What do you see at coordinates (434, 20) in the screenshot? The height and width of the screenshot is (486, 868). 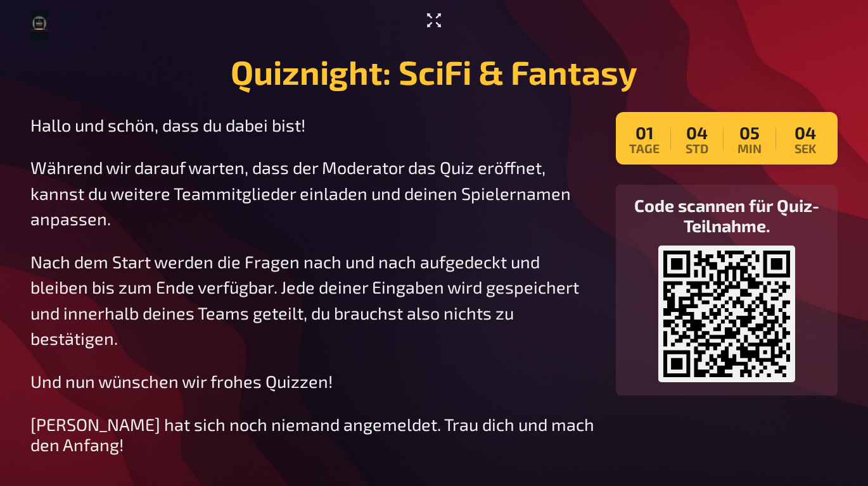 I see `button: Vollbildmodus aktivieren` at bounding box center [434, 20].